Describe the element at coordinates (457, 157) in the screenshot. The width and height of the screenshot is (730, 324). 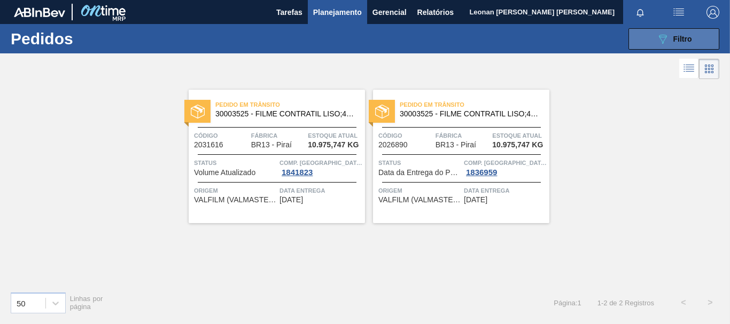
I see `a: statusPedido em Trânsito30003525 - FILME CONTRATIL LISO;420 MM;50 MICRA;;;Código2026890FábricaBR1...` at that location.